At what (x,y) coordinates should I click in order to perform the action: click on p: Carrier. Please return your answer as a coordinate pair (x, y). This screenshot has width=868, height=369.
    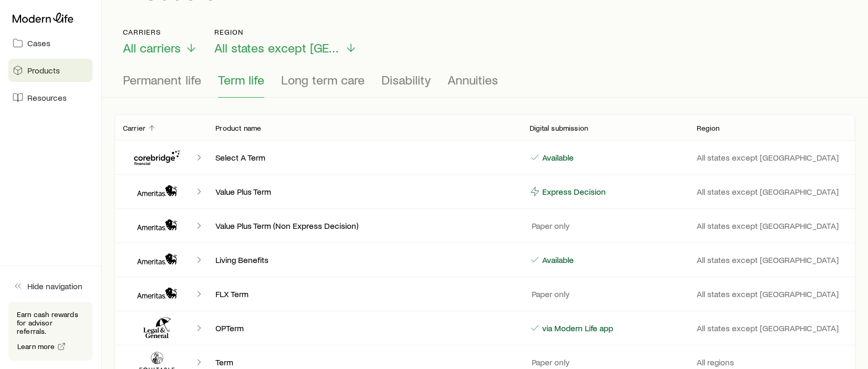
    Looking at the image, I should click on (134, 128).